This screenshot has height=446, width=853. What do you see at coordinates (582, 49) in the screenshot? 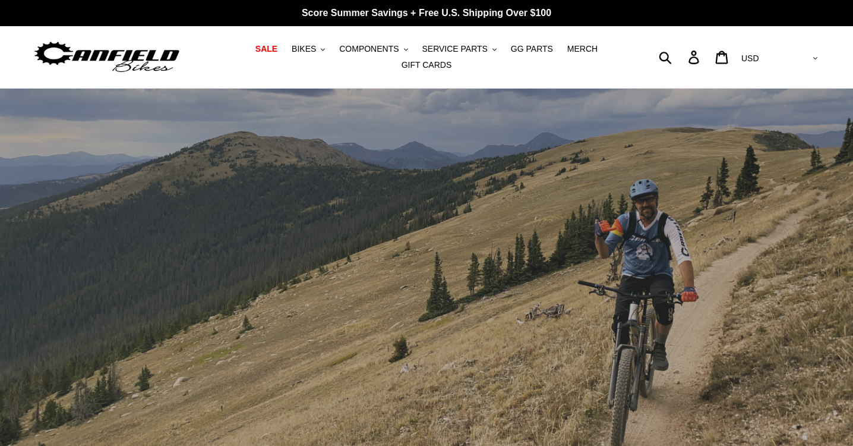
I see `a: MERCH` at bounding box center [582, 49].